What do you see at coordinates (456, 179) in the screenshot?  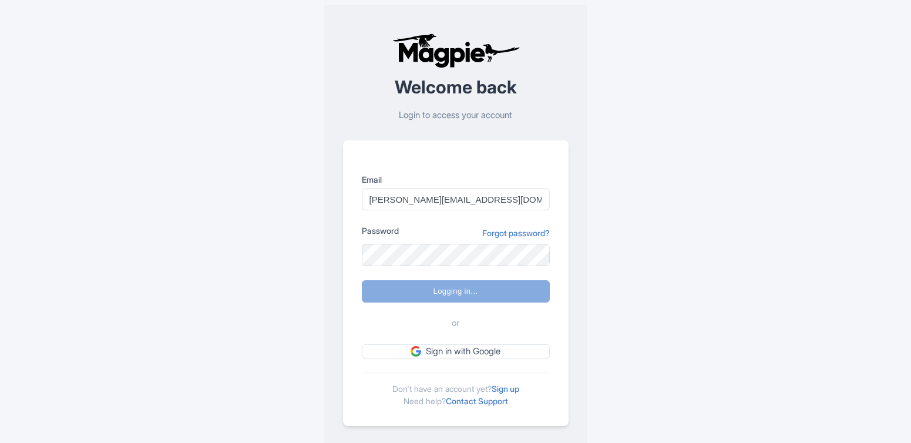 I see `label: Email` at bounding box center [456, 179].